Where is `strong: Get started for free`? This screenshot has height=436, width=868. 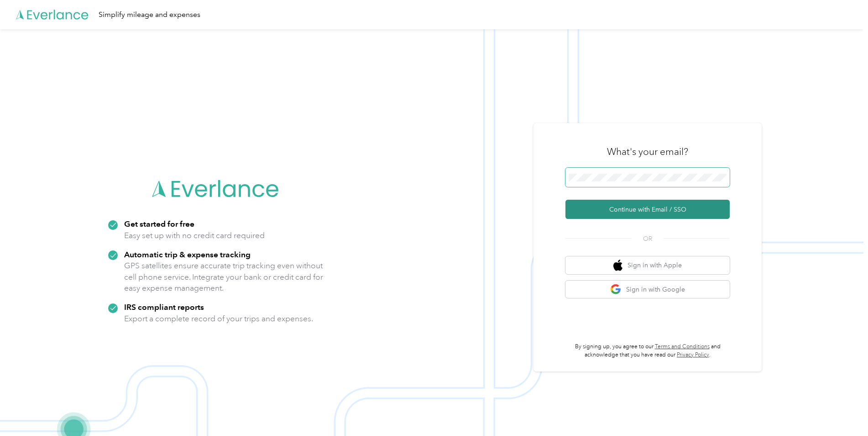
strong: Get started for free is located at coordinates (159, 223).